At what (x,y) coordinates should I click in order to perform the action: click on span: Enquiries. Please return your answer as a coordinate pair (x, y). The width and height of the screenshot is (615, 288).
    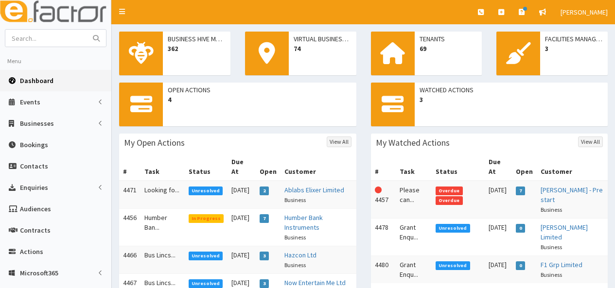
    Looking at the image, I should click on (34, 188).